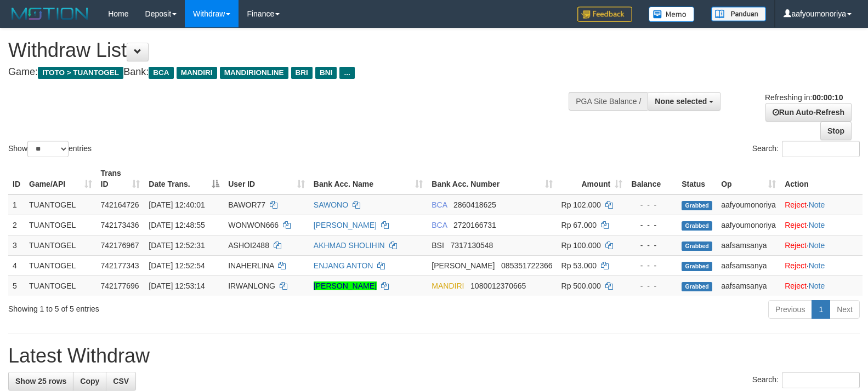  Describe the element at coordinates (50, 149) in the screenshot. I see `label: Show entries` at that location.